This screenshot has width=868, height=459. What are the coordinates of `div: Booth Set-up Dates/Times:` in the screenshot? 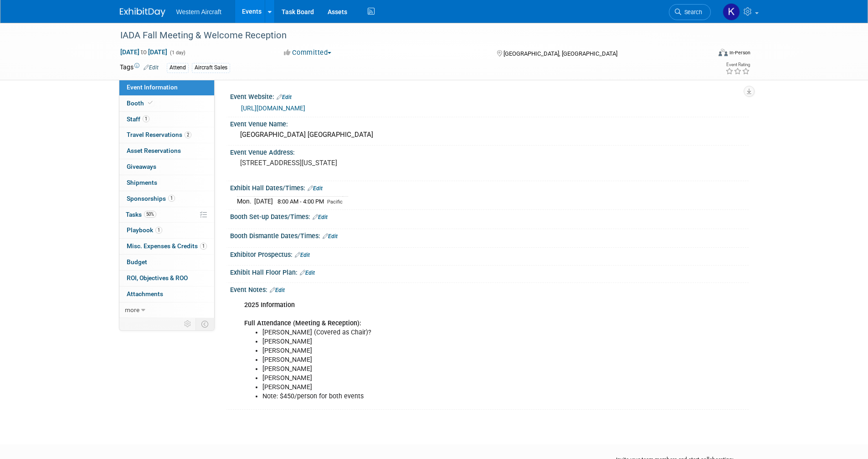 It's located at (490, 216).